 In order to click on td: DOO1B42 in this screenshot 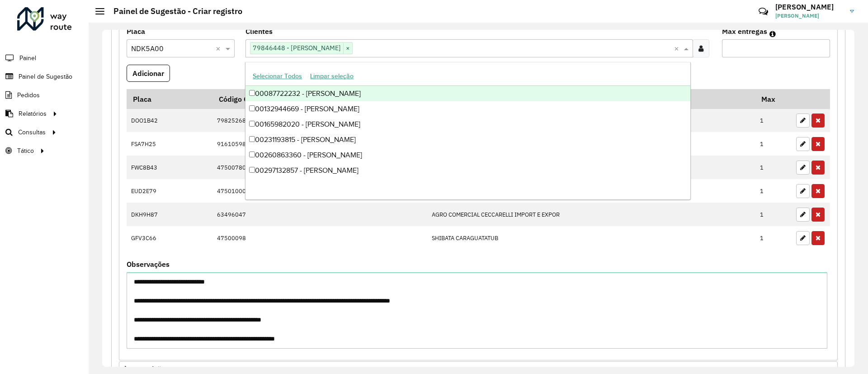, I will do `click(169, 120)`.